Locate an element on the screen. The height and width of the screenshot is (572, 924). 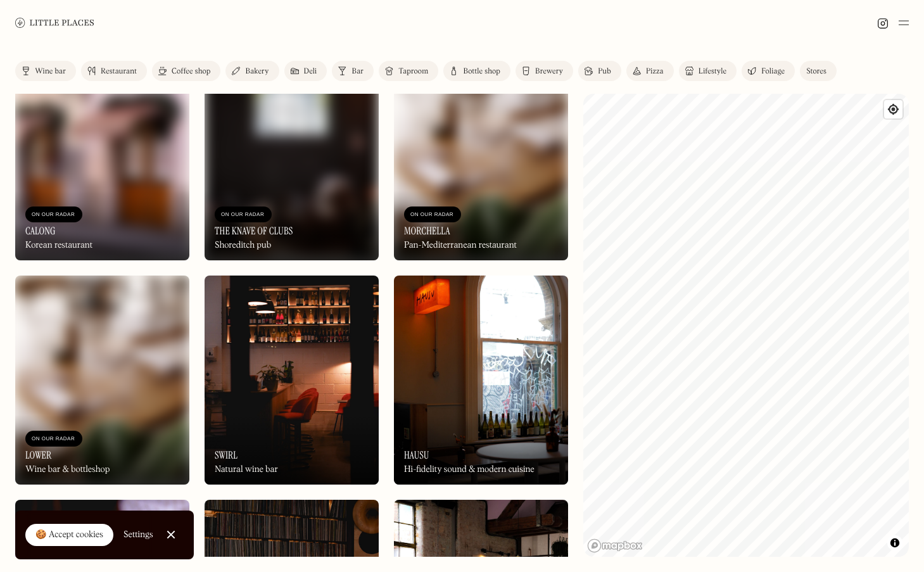
div: Bakery is located at coordinates (256, 71).